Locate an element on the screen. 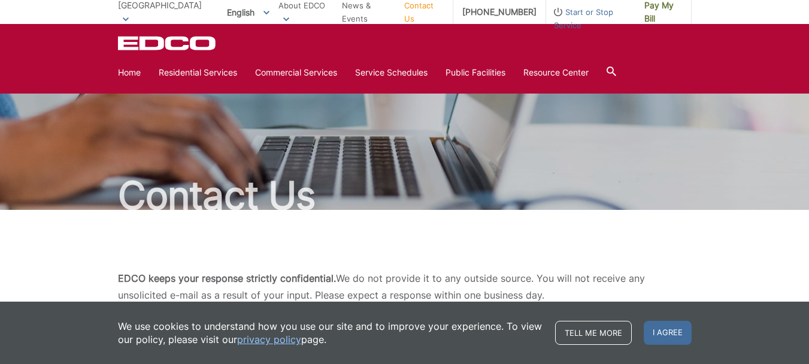  a: Home is located at coordinates (129, 72).